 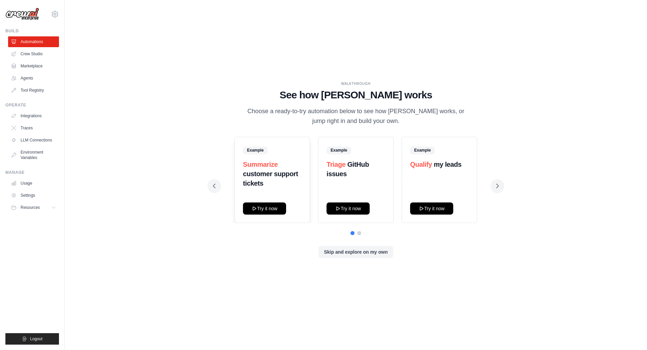 I want to click on a: Traces, so click(x=33, y=128).